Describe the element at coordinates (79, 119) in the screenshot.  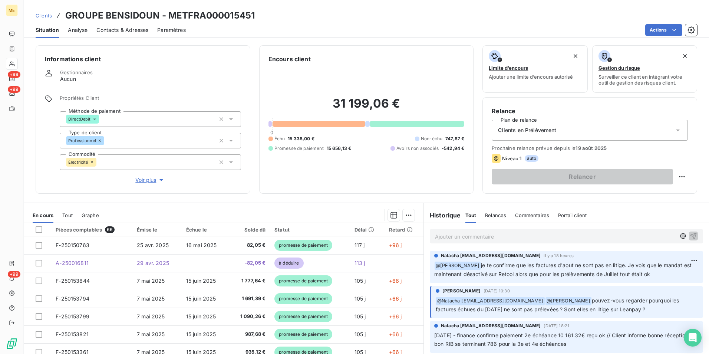
I see `span: DirectDebit` at that location.